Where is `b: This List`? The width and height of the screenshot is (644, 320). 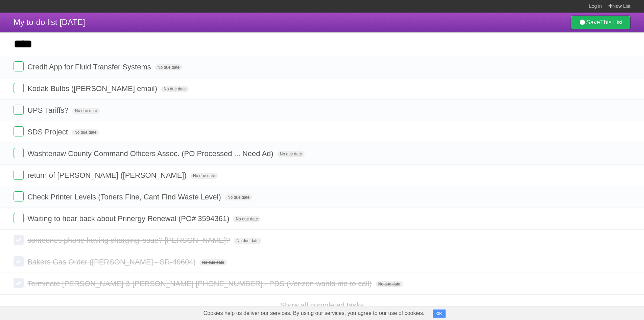
b: This List is located at coordinates (611, 23).